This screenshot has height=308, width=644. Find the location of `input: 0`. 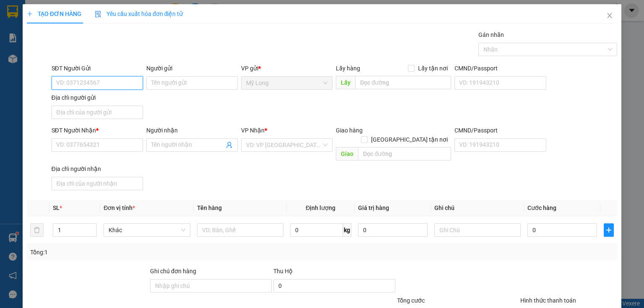

input: 0 is located at coordinates (393, 230).